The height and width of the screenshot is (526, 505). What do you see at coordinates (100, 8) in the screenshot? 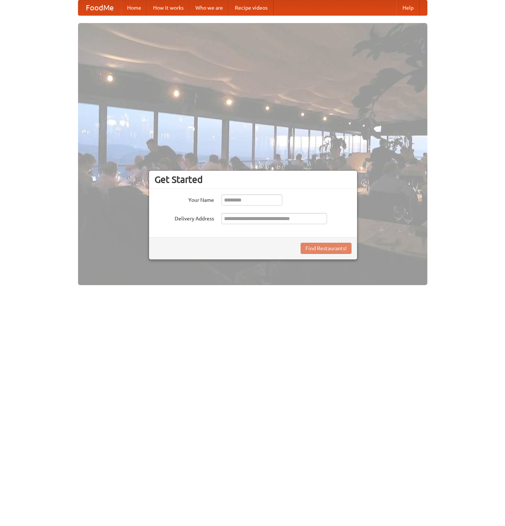
I see `a: FoodMe` at bounding box center [100, 8].